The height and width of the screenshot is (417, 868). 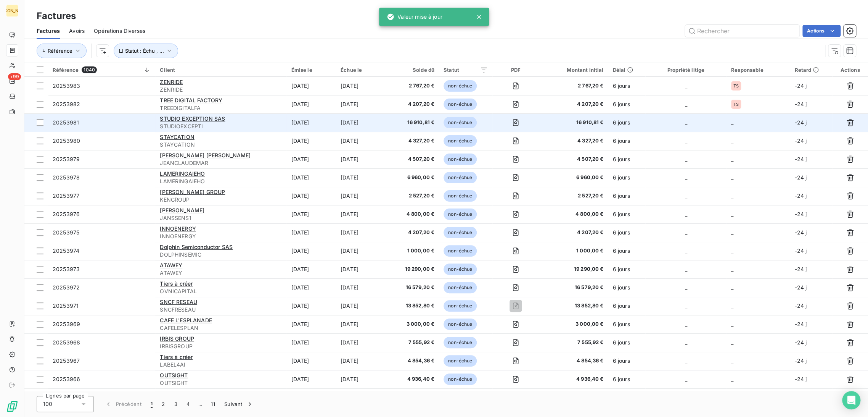 What do you see at coordinates (66, 360) in the screenshot?
I see `span: 20253967` at bounding box center [66, 360].